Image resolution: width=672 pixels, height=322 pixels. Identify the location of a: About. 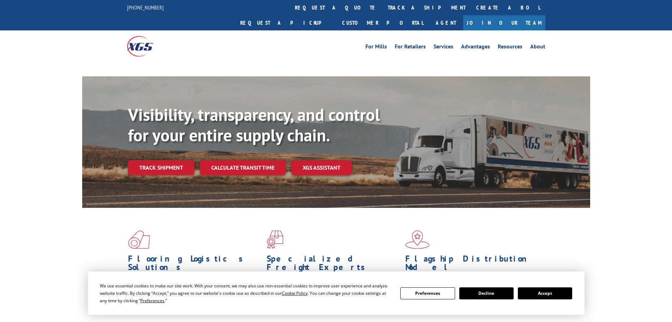
(538, 48).